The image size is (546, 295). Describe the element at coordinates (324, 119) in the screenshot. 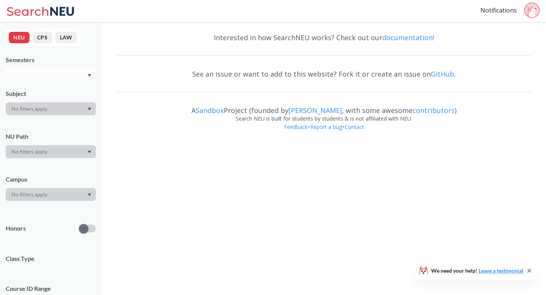

I see `div: Search NEU is built for students by students & is not affiliated with NEU.` at that location.